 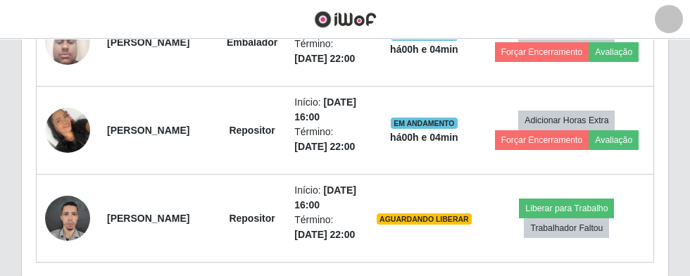 What do you see at coordinates (68, 42) in the screenshot?
I see `img: 1757544329261.jpeg` at bounding box center [68, 42].